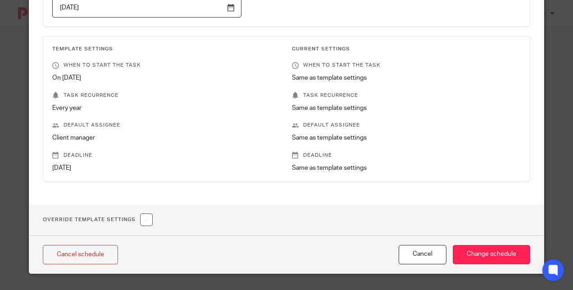 The image size is (573, 290). What do you see at coordinates (423, 255) in the screenshot?
I see `button: Cancel` at bounding box center [423, 255].